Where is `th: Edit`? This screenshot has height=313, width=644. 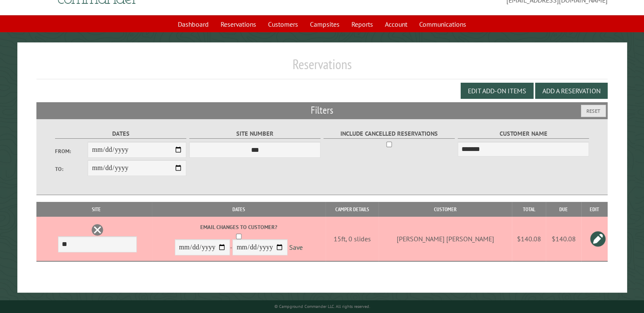 th: Edit is located at coordinates (595, 209).